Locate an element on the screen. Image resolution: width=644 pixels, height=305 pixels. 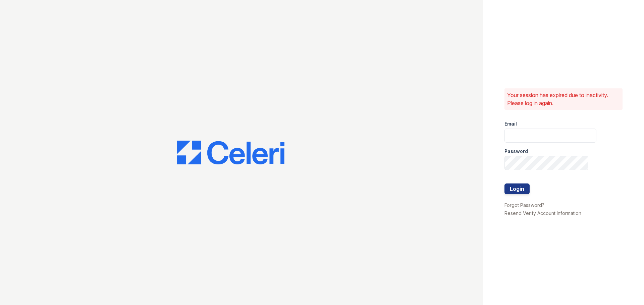
img: CE_Logo_Blue-a8612792a0a2168367f1c8372b55b34899dd931a85d93a1a3d3e32e68fde9ad4.png is located at coordinates (231, 152).